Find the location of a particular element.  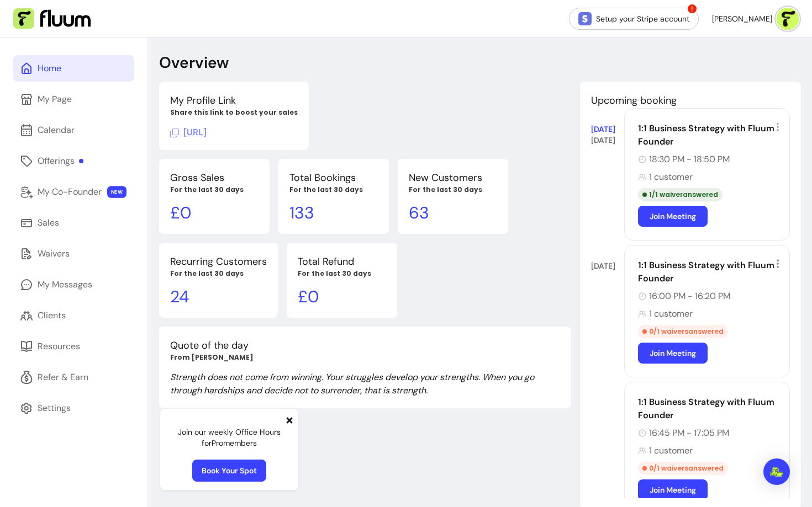

a: Sales is located at coordinates (74, 223).